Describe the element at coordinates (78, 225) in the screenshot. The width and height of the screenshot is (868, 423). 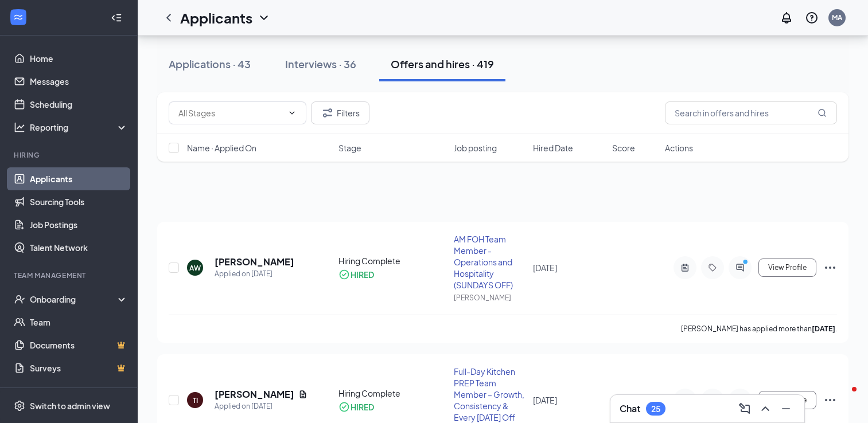
I see `a: Job Postings` at that location.